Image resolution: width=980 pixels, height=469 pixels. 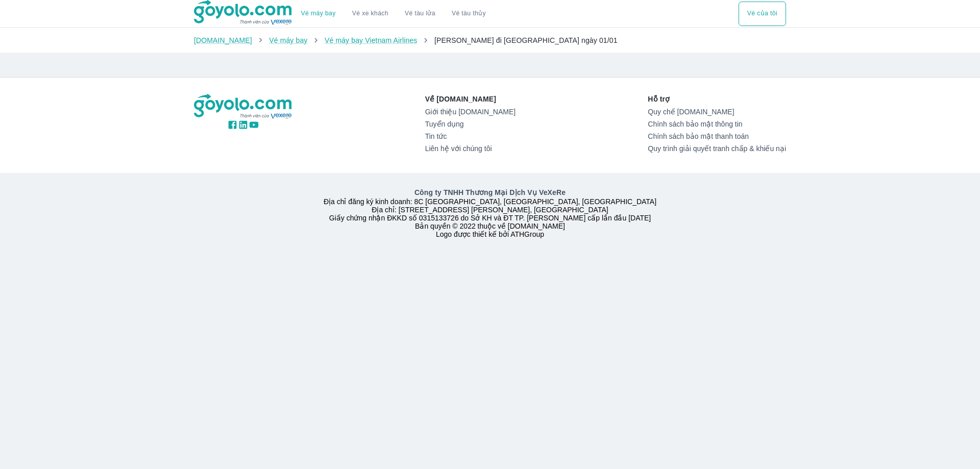 What do you see at coordinates (470, 136) in the screenshot?
I see `a: Tin tức` at bounding box center [470, 136].